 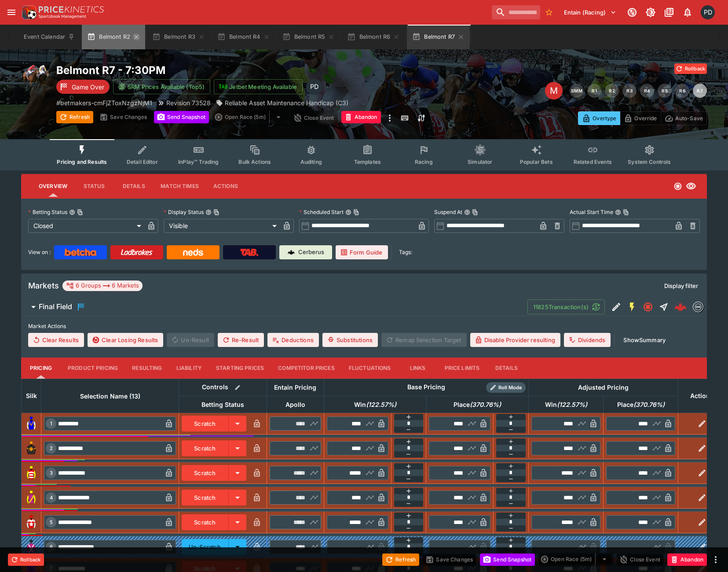 I want to click on button: Refresh, so click(x=401, y=559).